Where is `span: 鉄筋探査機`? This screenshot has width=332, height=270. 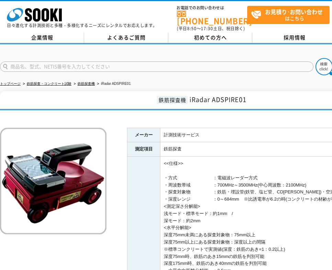 span: 鉄筋探査機 is located at coordinates (173, 100).